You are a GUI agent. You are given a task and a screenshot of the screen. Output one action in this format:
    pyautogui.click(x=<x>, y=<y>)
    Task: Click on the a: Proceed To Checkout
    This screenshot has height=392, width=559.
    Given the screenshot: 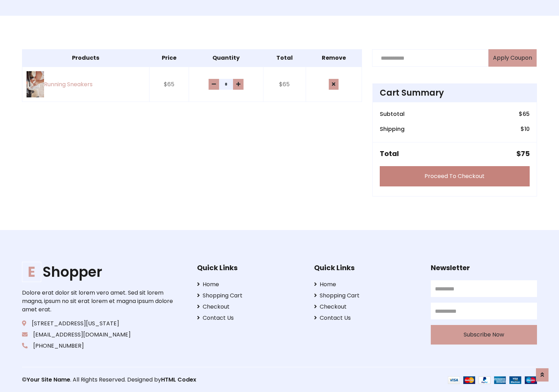 What is the action you would take?
    pyautogui.click(x=455, y=176)
    